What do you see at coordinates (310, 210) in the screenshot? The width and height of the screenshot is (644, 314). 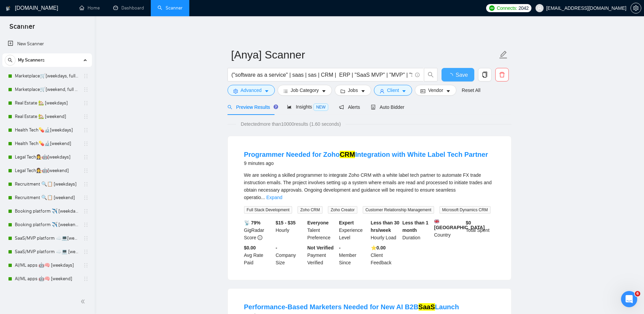 I see `span: Zoho CRM` at bounding box center [310, 210].